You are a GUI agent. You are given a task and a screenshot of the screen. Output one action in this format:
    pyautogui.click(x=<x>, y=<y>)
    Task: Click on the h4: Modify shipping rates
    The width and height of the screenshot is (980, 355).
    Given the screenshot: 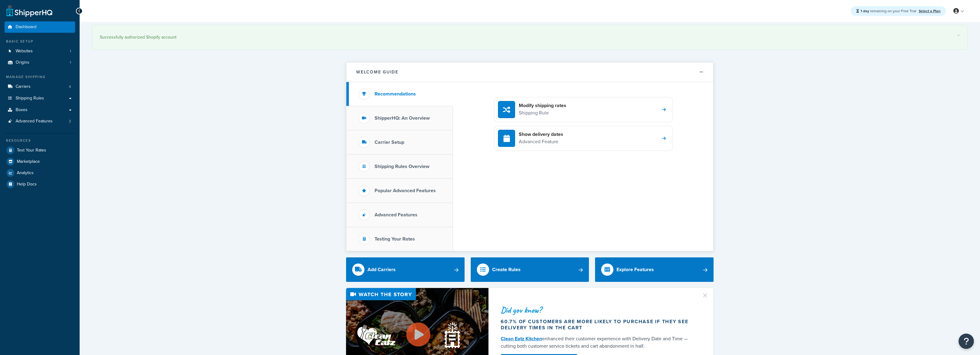 What is the action you would take?
    pyautogui.click(x=542, y=106)
    